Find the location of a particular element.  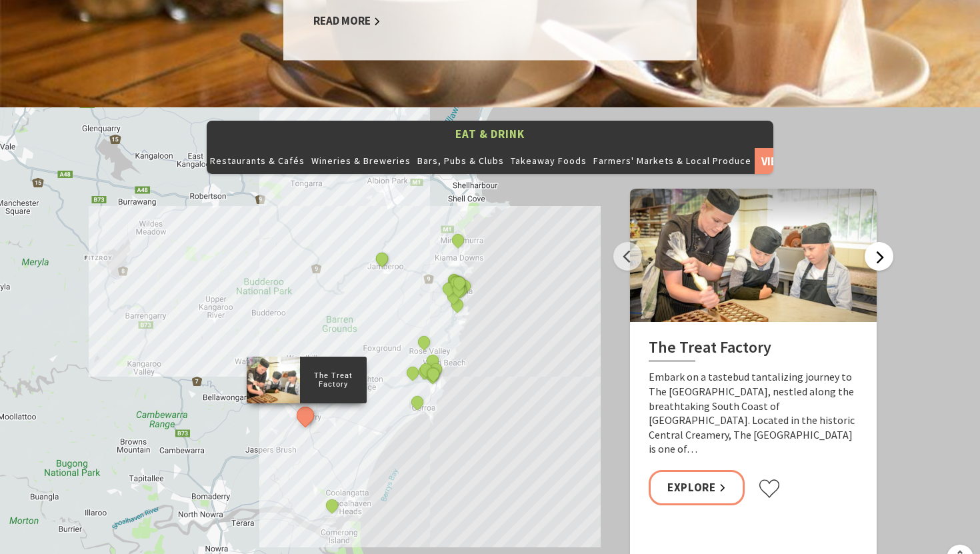

button: See detail about Mystics Bistro is located at coordinates (458, 240).